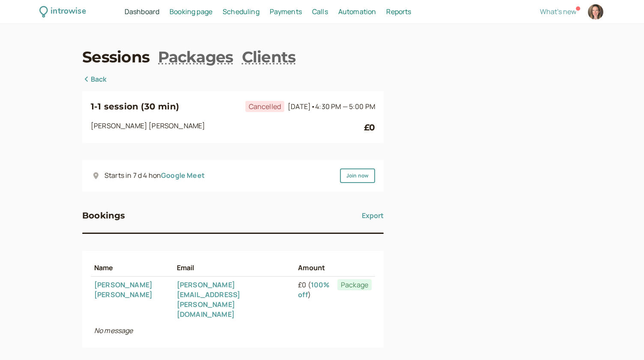 This screenshot has width=644, height=360. I want to click on a: Google Meet, so click(182, 176).